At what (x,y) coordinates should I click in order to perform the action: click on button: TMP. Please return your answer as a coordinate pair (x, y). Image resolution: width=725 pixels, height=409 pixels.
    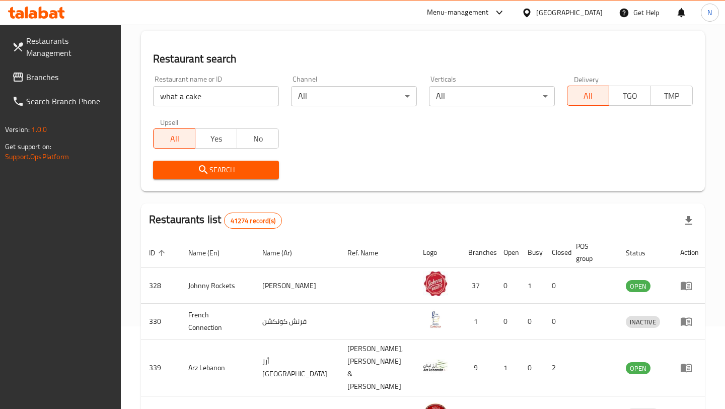
    Looking at the image, I should click on (671, 96).